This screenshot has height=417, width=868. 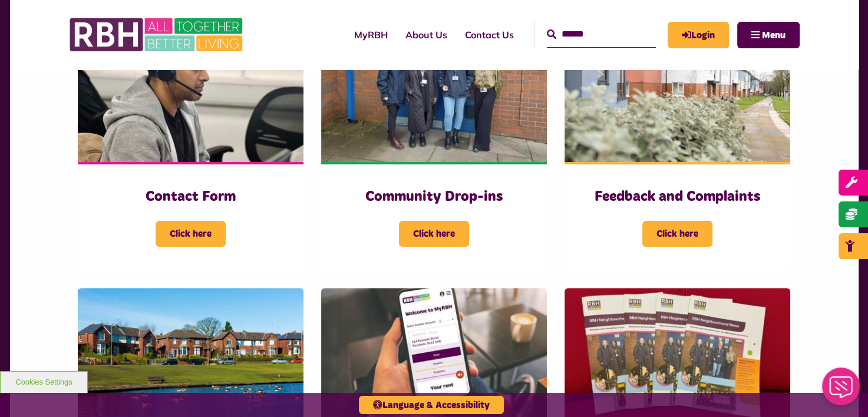 I want to click on button: Language & Accessibility, so click(x=432, y=404).